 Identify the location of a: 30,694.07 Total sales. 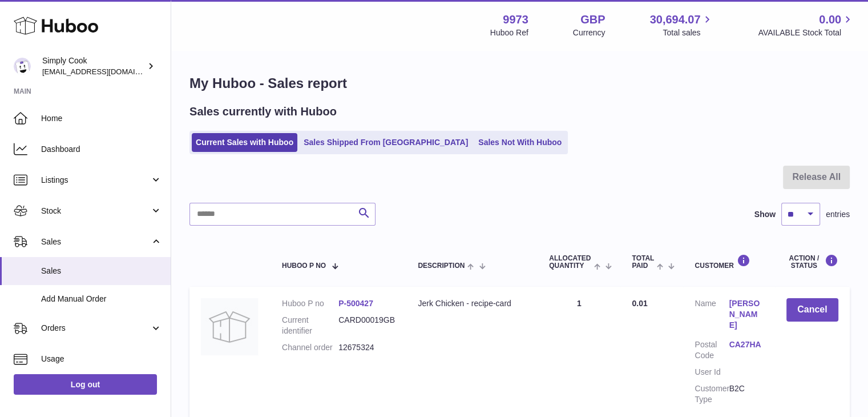
(682, 25).